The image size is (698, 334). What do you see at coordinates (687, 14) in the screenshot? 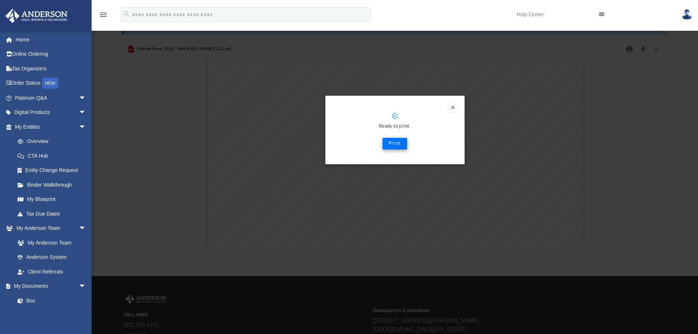
I see `img: User Pic` at bounding box center [687, 14].